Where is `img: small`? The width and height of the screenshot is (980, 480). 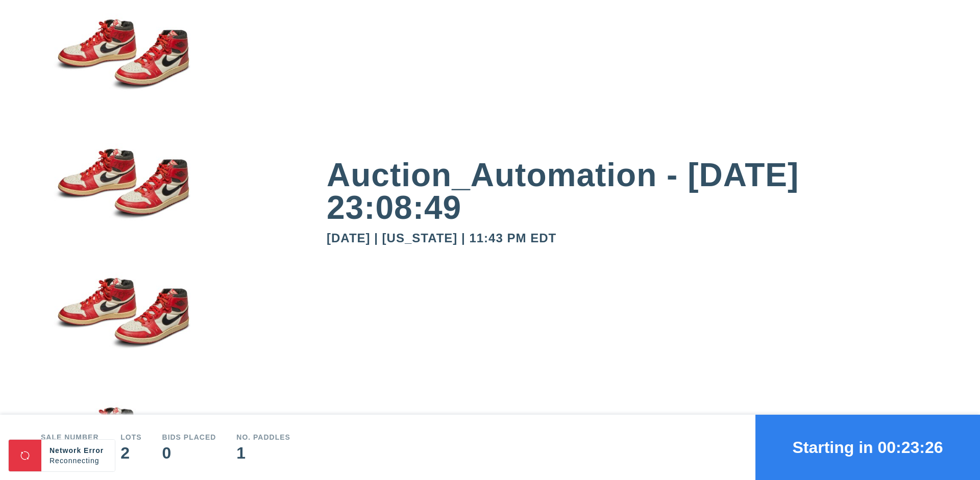
img: small is located at coordinates (123, 194).